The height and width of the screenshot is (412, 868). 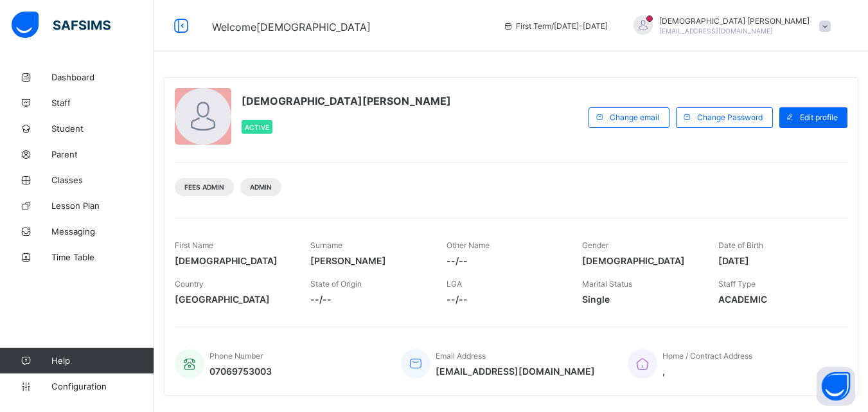 What do you see at coordinates (555, 25) in the screenshot?
I see `span: session/term information` at bounding box center [555, 25].